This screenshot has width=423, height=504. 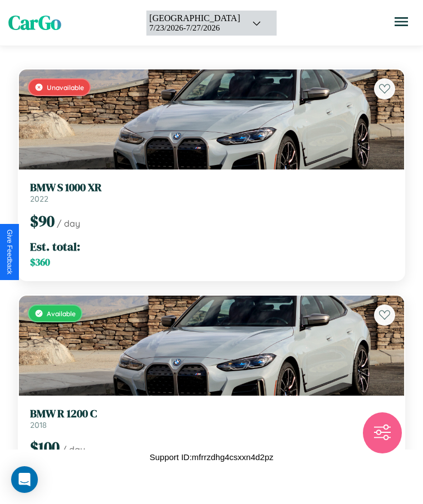 I want to click on span: CarGo, so click(x=35, y=23).